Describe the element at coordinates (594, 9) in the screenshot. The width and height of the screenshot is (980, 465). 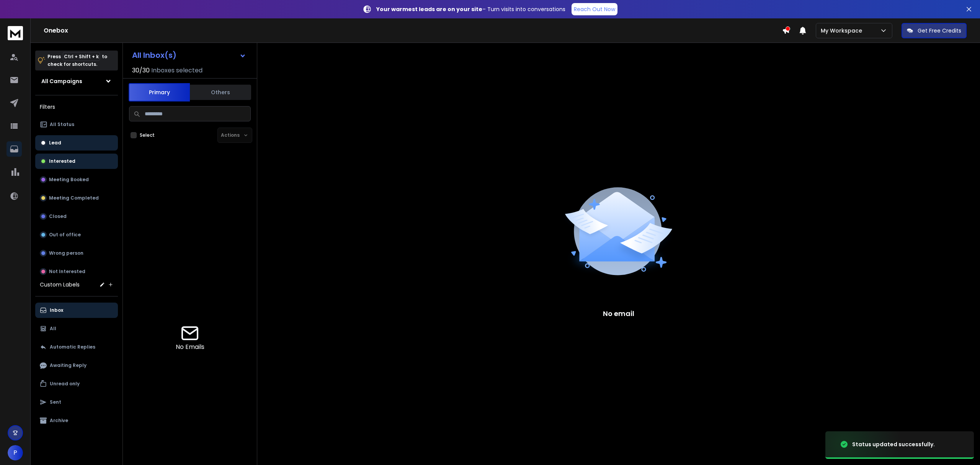
I see `a: Reach Out Now` at that location.